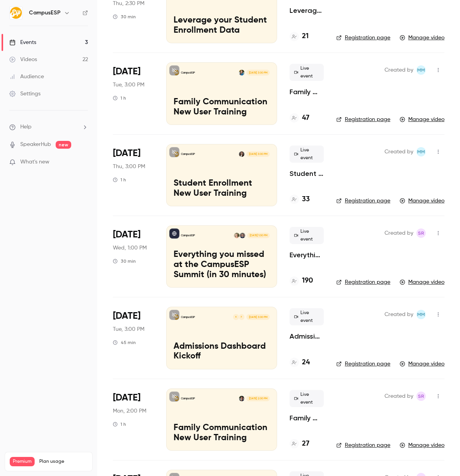 The width and height of the screenshot is (460, 476). Describe the element at coordinates (130, 411) in the screenshot. I see `span: Mon, 2:00 PM` at that location.